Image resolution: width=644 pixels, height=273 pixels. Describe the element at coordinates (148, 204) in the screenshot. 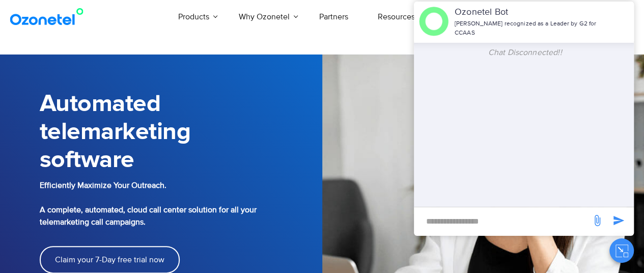

I see `b: Efficiently Maximize Your Outreach` at that location.